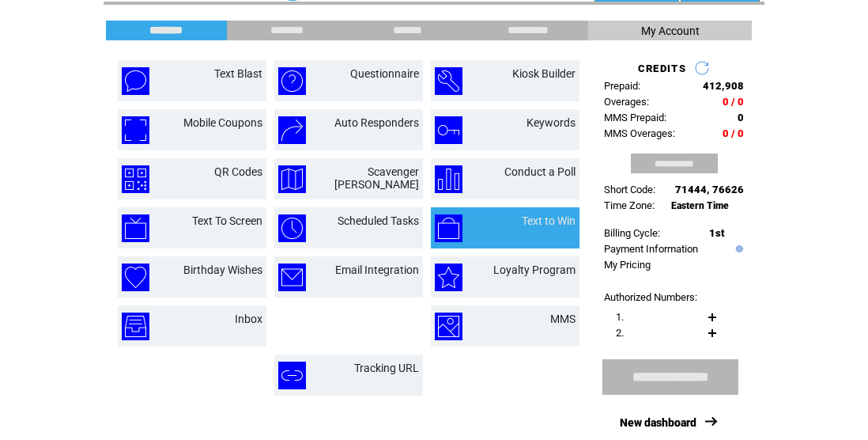  I want to click on a: Birthday Wishes, so click(223, 269).